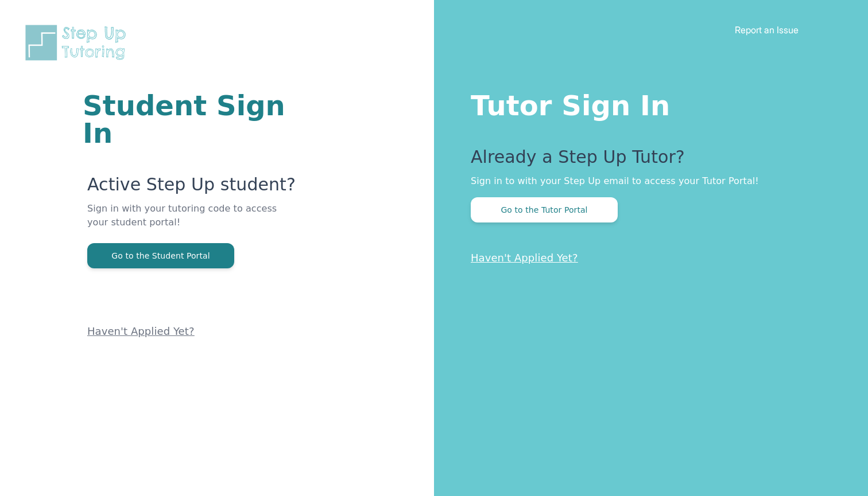  What do you see at coordinates (544, 209) in the screenshot?
I see `a: Go to the Tutor Portal` at bounding box center [544, 209].